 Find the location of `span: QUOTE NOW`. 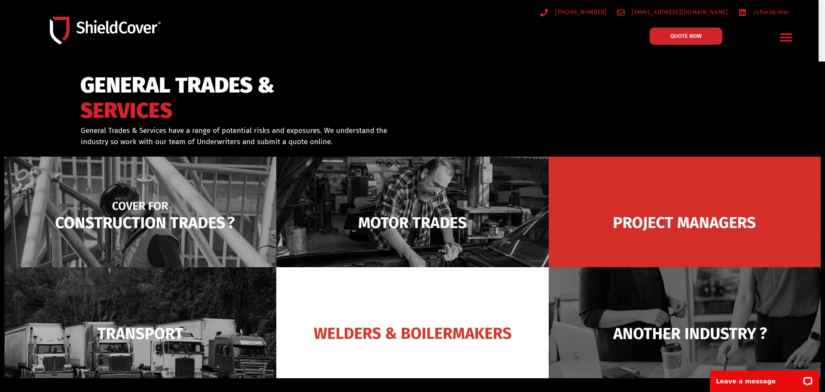

span: QUOTE NOW is located at coordinates (686, 36).